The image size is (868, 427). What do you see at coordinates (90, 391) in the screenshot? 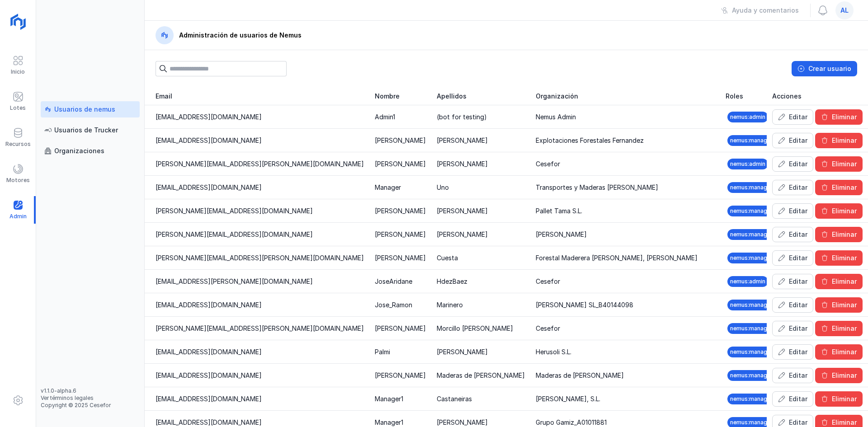
I see `div: v1.1.0-alpha.6` at bounding box center [90, 391].